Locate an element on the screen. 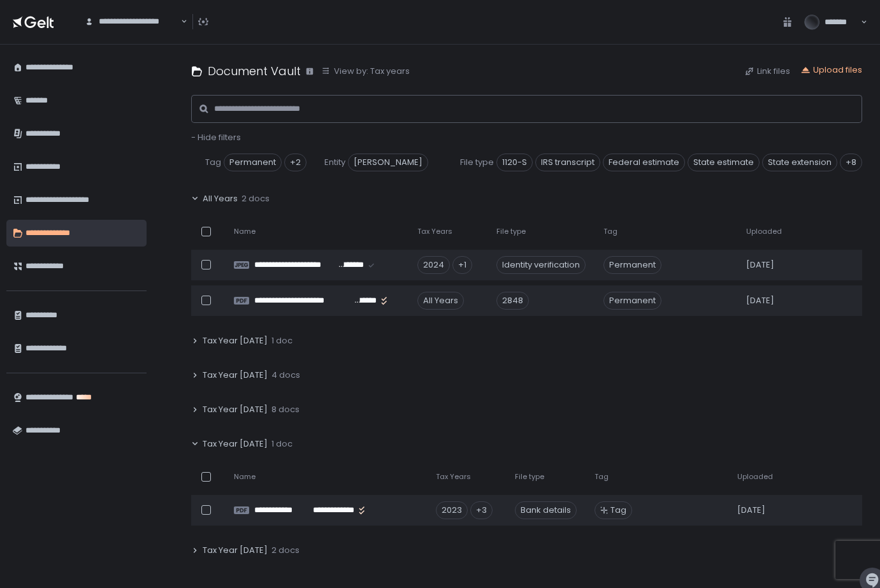 This screenshot has height=588, width=880. button: Link files is located at coordinates (768, 72).